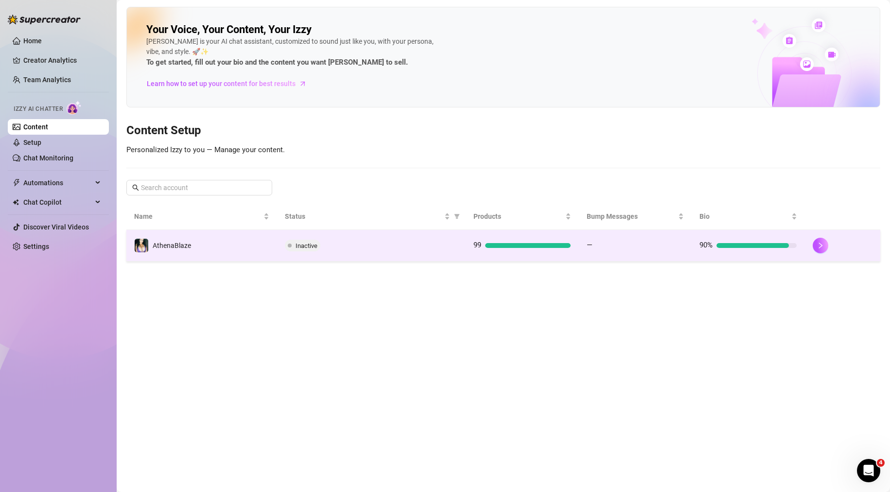 This screenshot has width=890, height=492. I want to click on img: AthenaBlaze, so click(141, 245).